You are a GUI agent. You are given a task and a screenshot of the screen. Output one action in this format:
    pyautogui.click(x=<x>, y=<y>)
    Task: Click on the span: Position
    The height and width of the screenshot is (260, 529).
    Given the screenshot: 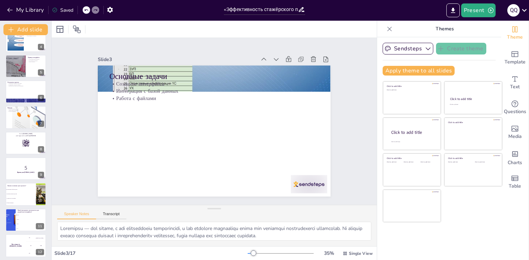 What is the action you would take?
    pyautogui.click(x=77, y=29)
    